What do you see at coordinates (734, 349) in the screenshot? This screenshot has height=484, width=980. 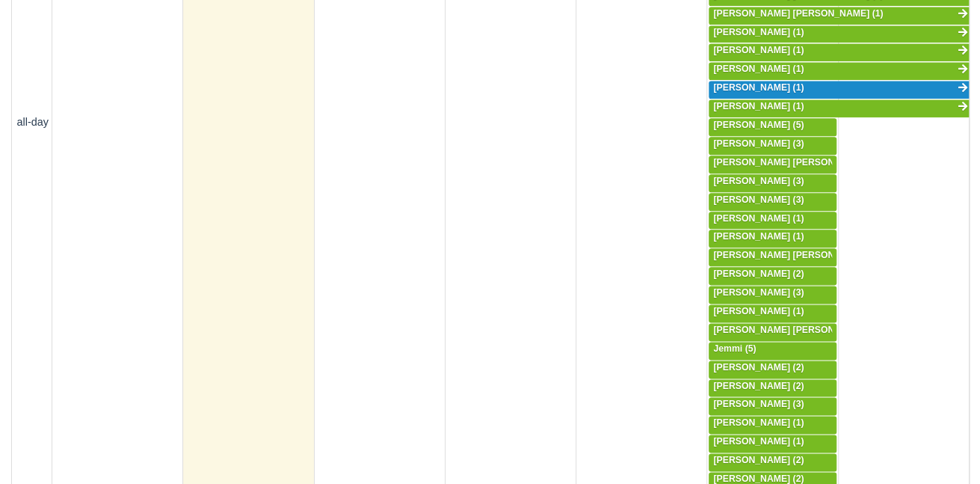 I see `span: Jemmi (5)` at bounding box center [734, 349].